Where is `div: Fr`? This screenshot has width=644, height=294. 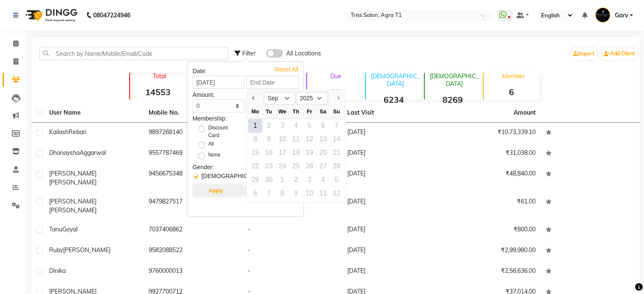 div: Fr is located at coordinates (309, 112).